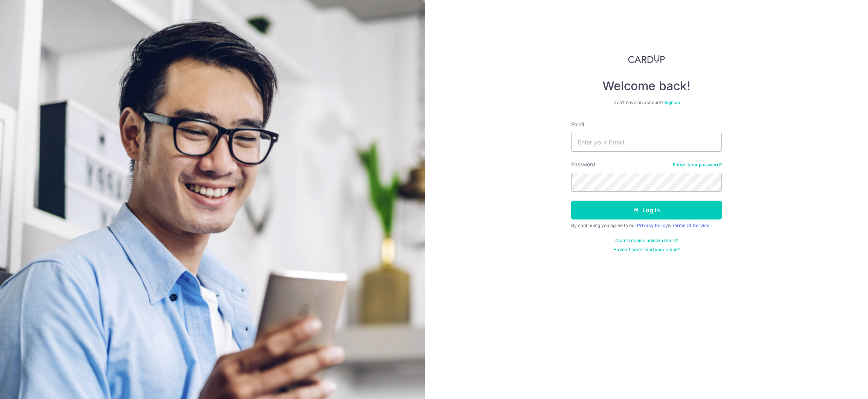  What do you see at coordinates (647, 226) in the screenshot?
I see `div: By continuing you agree to our &` at bounding box center [647, 226].